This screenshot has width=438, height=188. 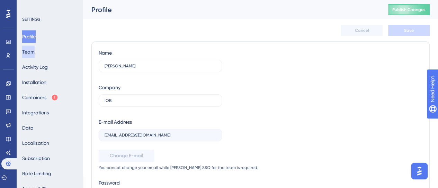 What do you see at coordinates (35, 67) in the screenshot?
I see `button: Activity Log` at bounding box center [35, 67].